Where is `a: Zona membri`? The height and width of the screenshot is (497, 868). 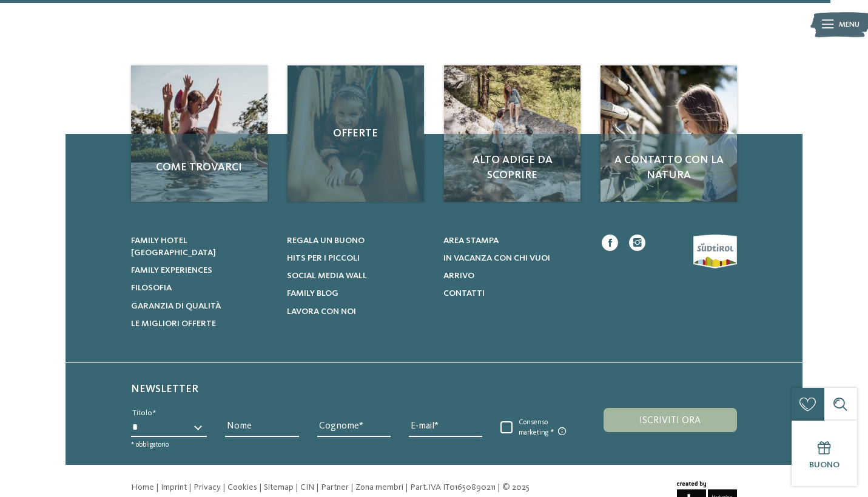
a: Zona membri is located at coordinates (379, 487).